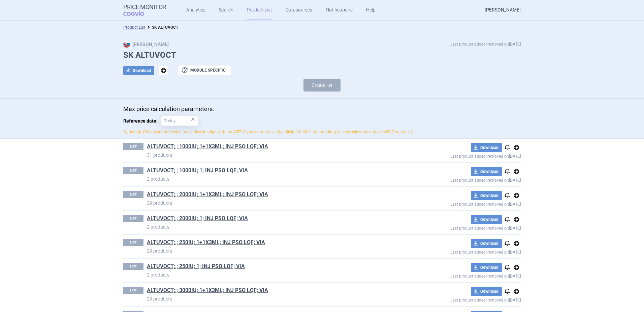 This screenshot has height=312, width=644. I want to click on h1: ALTUVOCT; ; 2000IU; 1; INJ PSO LQF; VIA, so click(274, 219).